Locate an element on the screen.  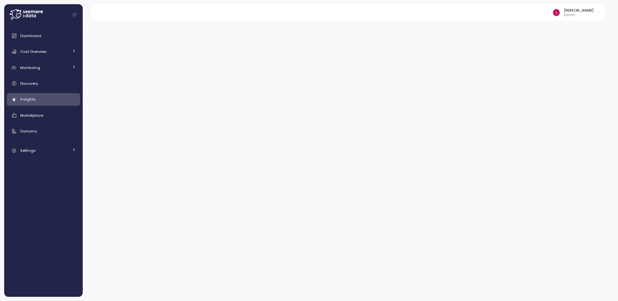
span: Domains is located at coordinates (29, 131).